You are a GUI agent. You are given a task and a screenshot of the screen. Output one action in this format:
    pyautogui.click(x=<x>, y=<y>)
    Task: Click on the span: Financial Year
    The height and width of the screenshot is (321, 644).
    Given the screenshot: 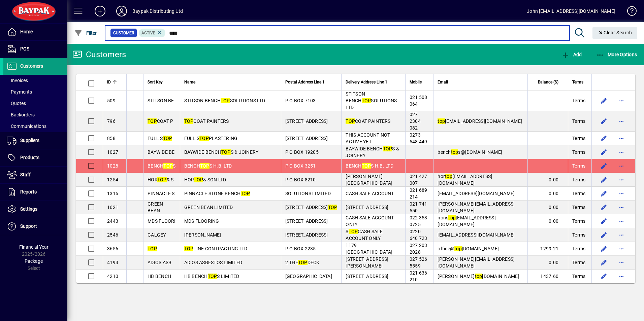 What is the action you would take?
    pyautogui.click(x=34, y=247)
    